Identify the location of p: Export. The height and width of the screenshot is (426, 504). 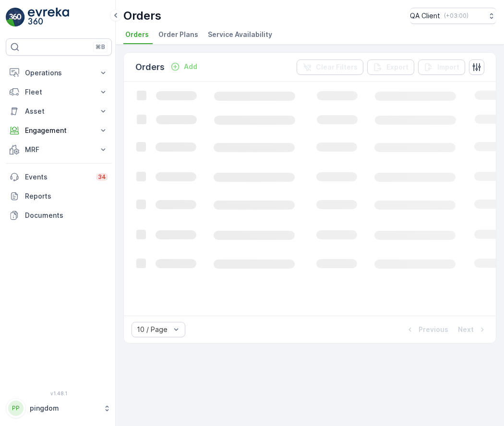
(397, 67).